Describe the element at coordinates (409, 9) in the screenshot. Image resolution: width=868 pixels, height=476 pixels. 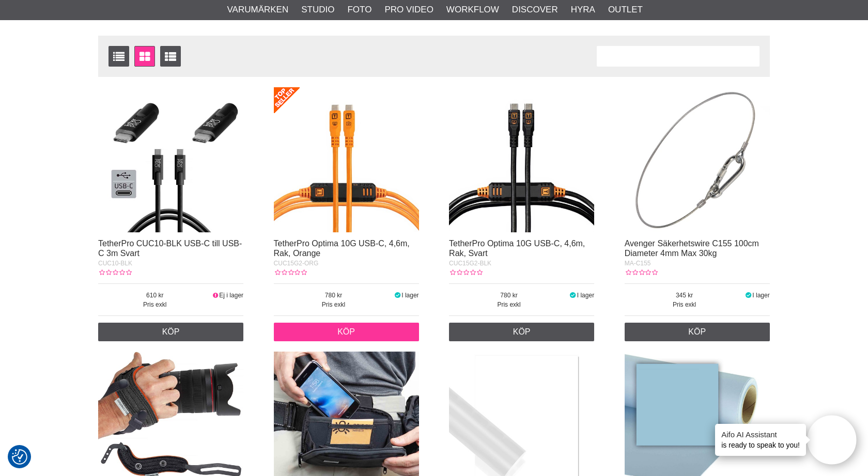
I see `a: Pro Video` at that location.